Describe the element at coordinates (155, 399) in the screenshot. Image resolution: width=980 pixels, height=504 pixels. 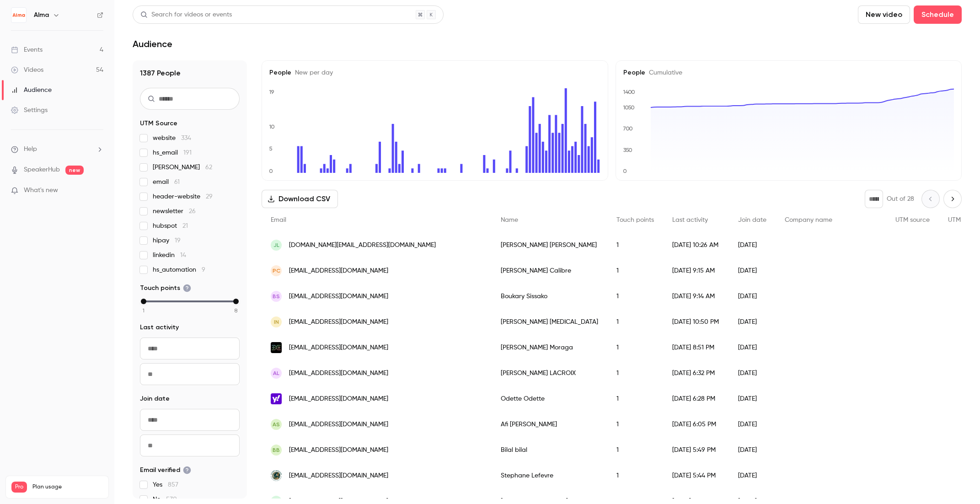
I see `span: Join date` at that location.